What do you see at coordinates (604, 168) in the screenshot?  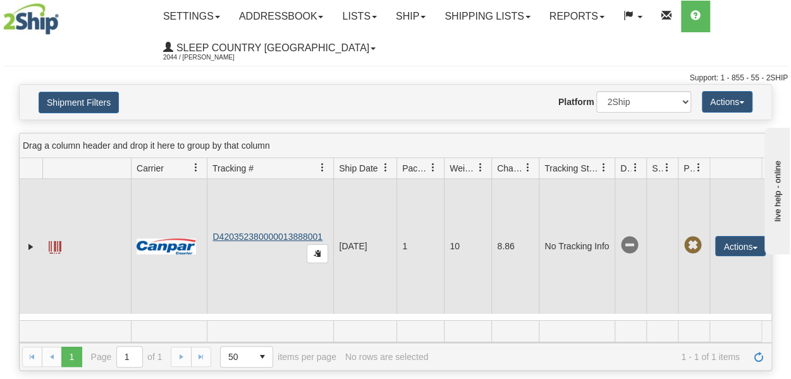 I see `a: Tracking Status filter column settings` at bounding box center [604, 168].